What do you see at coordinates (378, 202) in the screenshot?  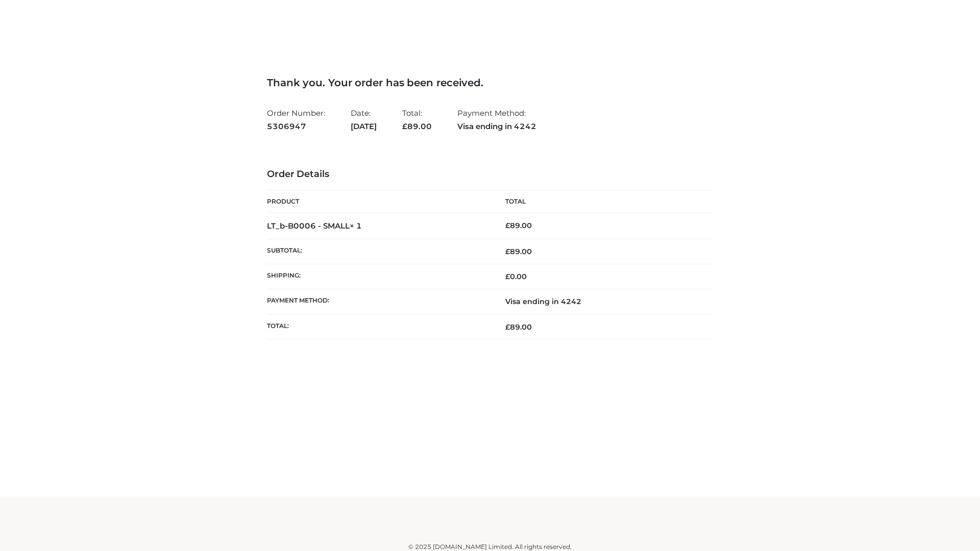 I see `th: Product` at bounding box center [378, 202].